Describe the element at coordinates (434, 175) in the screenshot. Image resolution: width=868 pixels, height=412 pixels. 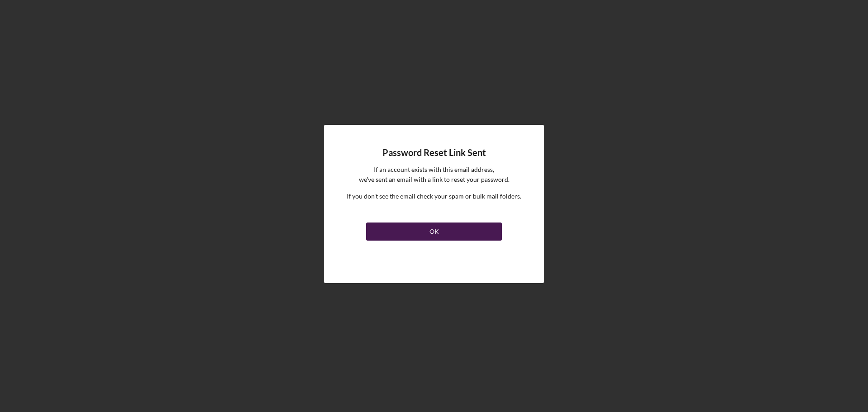
I see `p: If an account exists with this email address, we've sent an email with a link to reset your passw...` at that location.